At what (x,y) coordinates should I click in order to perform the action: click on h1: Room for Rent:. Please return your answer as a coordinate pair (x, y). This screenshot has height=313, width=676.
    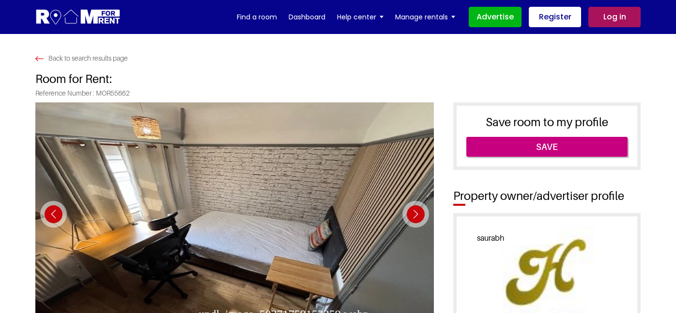
    Looking at the image, I should click on (338, 76).